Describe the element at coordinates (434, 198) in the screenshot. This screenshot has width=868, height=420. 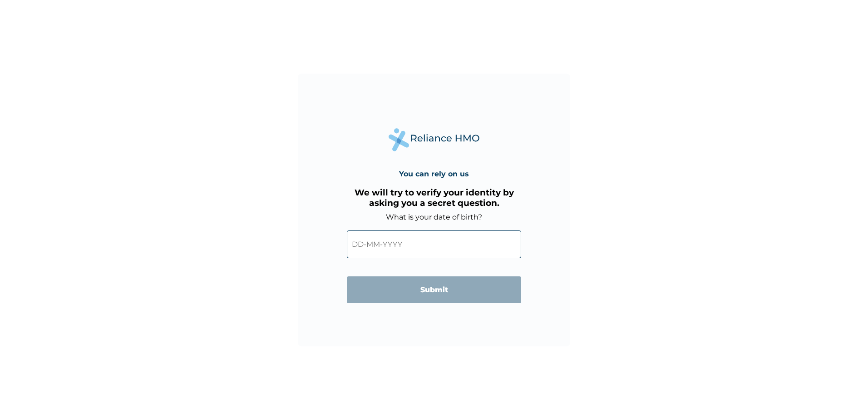
I see `h3: We will try to verify your identity by asking you a secret question.` at that location.